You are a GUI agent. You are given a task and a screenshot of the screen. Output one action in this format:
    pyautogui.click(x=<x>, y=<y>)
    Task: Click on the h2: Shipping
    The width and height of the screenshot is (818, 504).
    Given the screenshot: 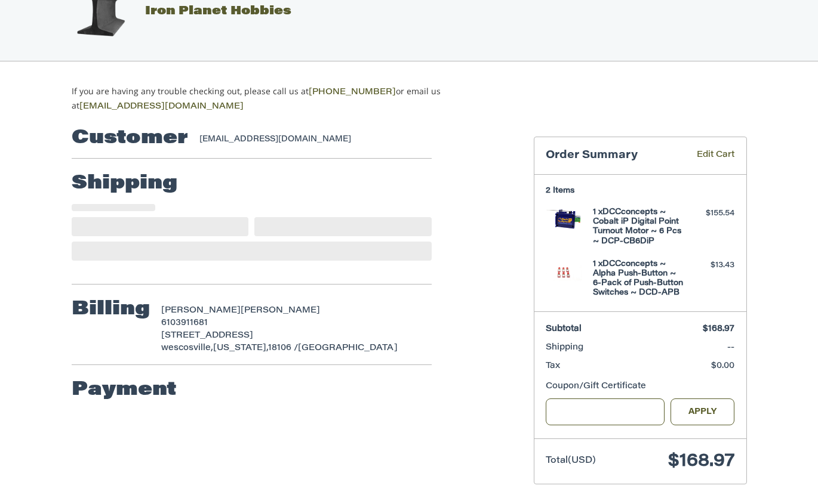 What is the action you would take?
    pyautogui.click(x=124, y=183)
    